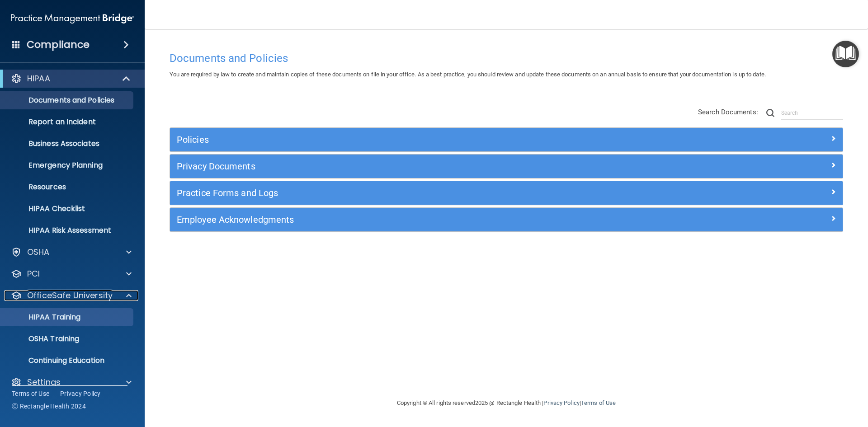 The width and height of the screenshot is (868, 427). Describe the element at coordinates (422, 220) in the screenshot. I see `h5: Employee Acknowledgments` at that location.